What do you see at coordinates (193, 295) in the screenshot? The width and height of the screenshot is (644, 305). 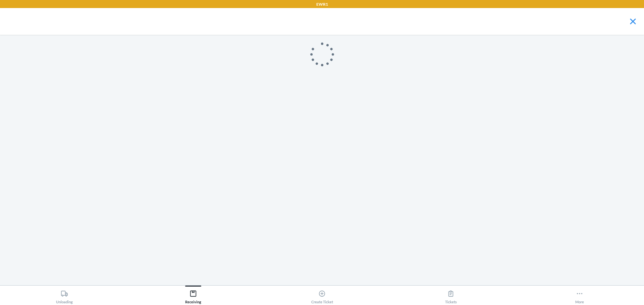 I see `button: Receiving` at bounding box center [193, 295].